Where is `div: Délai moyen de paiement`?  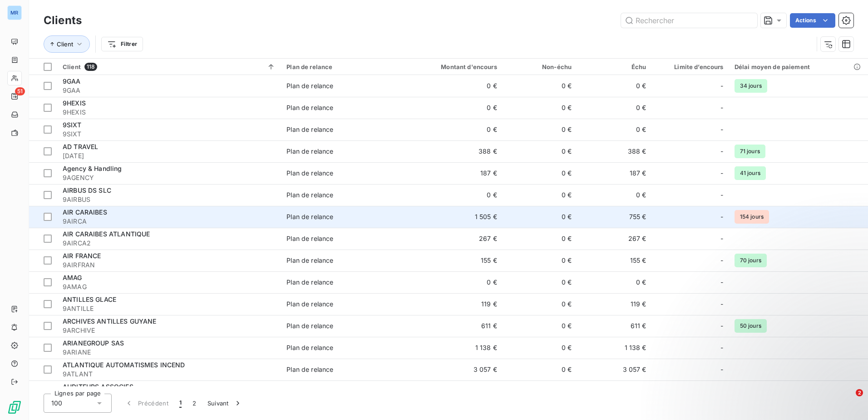 div: Délai moyen de paiement is located at coordinates (799, 67).